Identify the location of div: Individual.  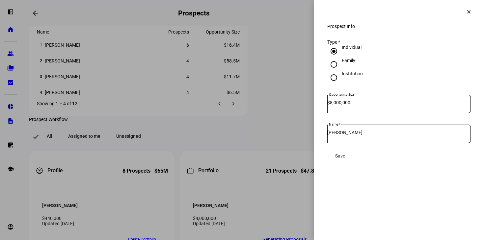
(351, 47).